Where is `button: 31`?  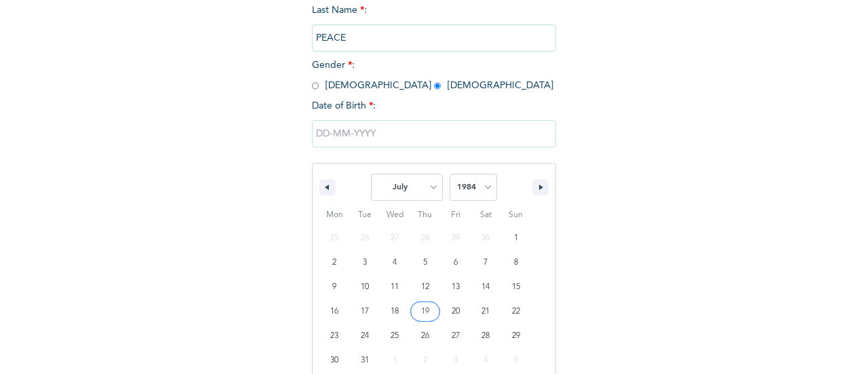
button: 31 is located at coordinates (365, 360).